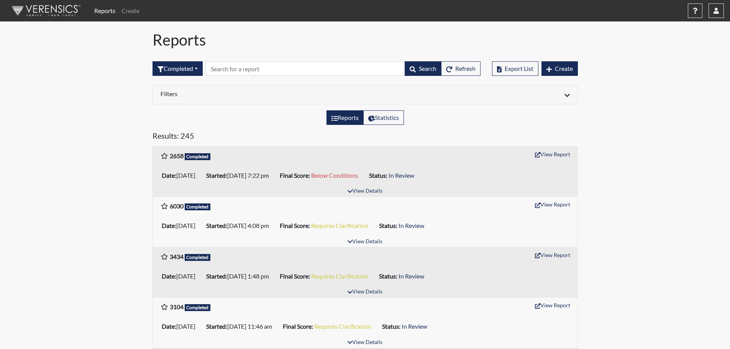  What do you see at coordinates (345, 118) in the screenshot?
I see `label: View the list of reports` at bounding box center [345, 118].